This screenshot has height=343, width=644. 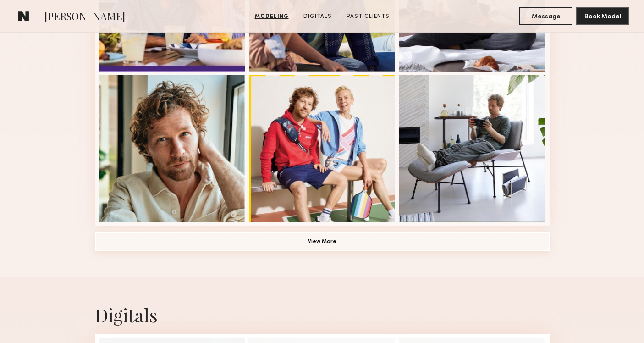 I want to click on button: Message, so click(x=546, y=16).